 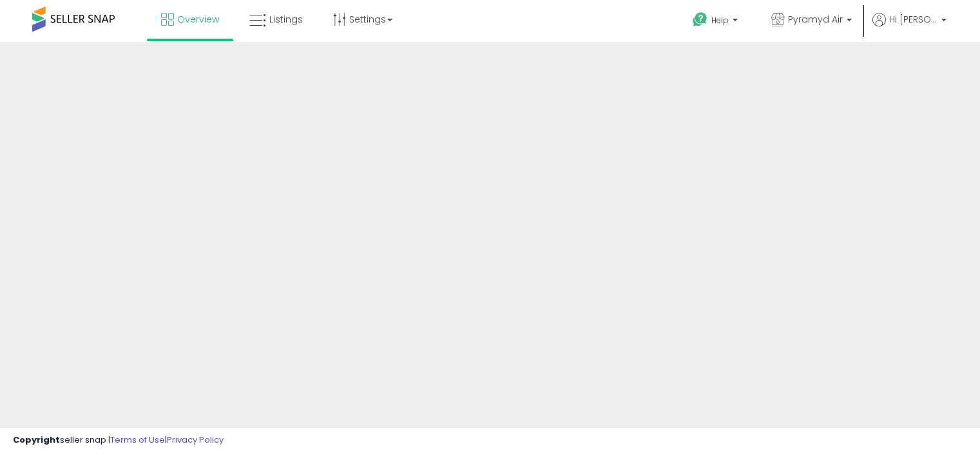 What do you see at coordinates (196, 440) in the screenshot?
I see `a: Privacy Policy` at bounding box center [196, 440].